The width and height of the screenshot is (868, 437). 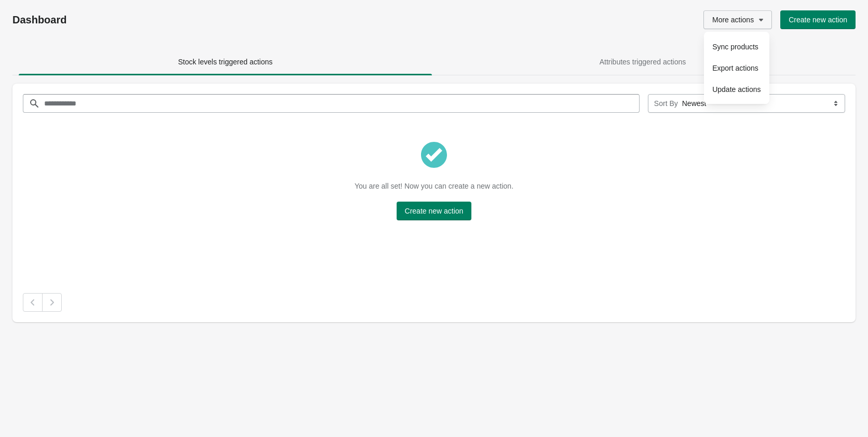 What do you see at coordinates (736, 47) in the screenshot?
I see `span: Sync products` at bounding box center [736, 47].